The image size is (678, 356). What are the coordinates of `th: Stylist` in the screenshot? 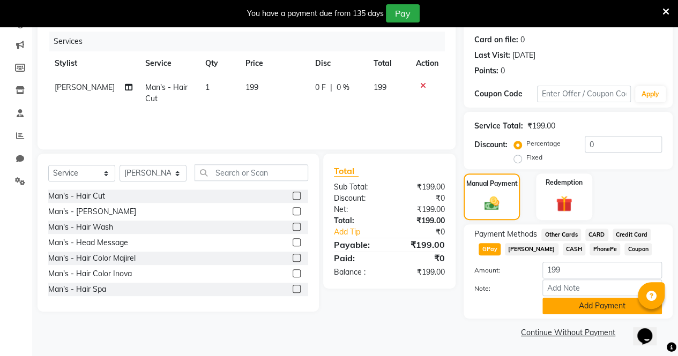 It's located at (93, 63).